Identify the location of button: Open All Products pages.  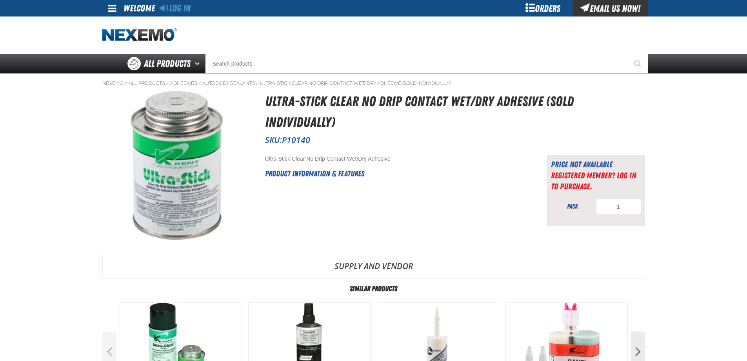
(199, 64).